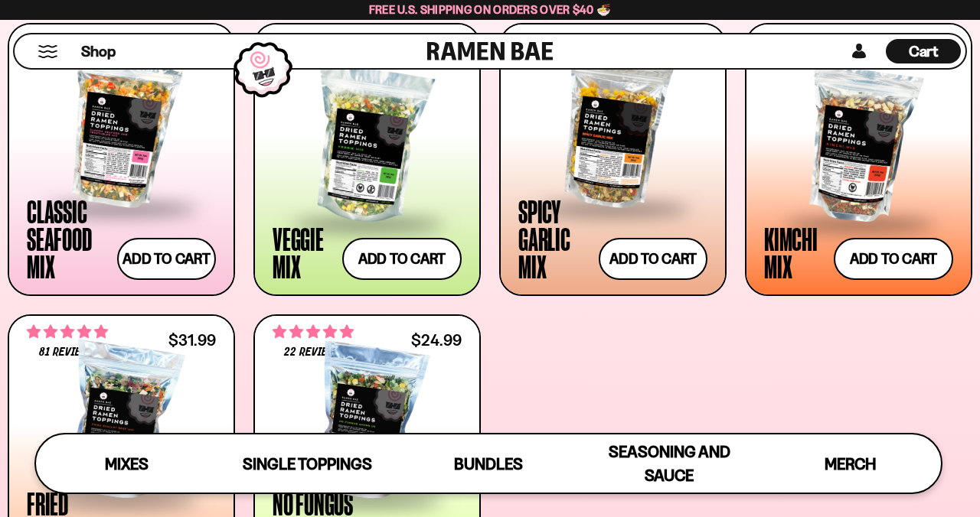 This screenshot has width=980, height=517. Describe the element at coordinates (488, 464) in the screenshot. I see `a: Bundles` at that location.